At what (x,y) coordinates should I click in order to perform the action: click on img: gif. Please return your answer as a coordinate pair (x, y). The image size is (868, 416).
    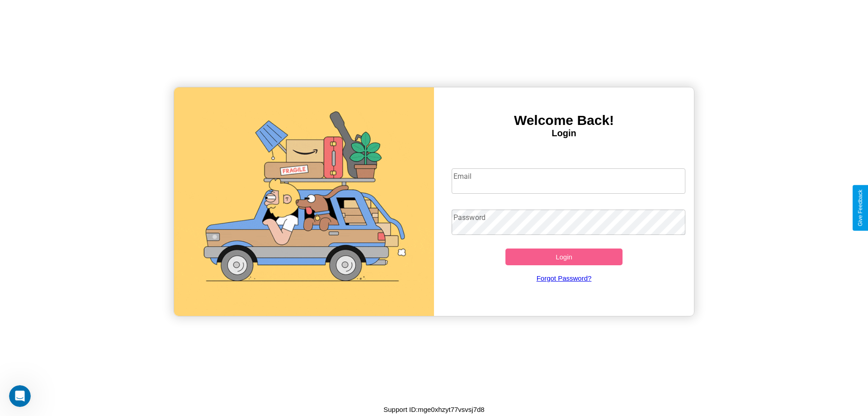
    Looking at the image, I should click on (303, 201).